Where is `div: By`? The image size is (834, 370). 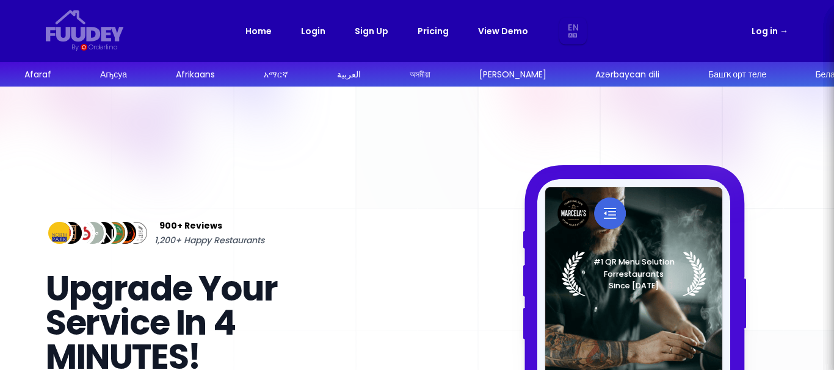
div: By is located at coordinates (74, 47).